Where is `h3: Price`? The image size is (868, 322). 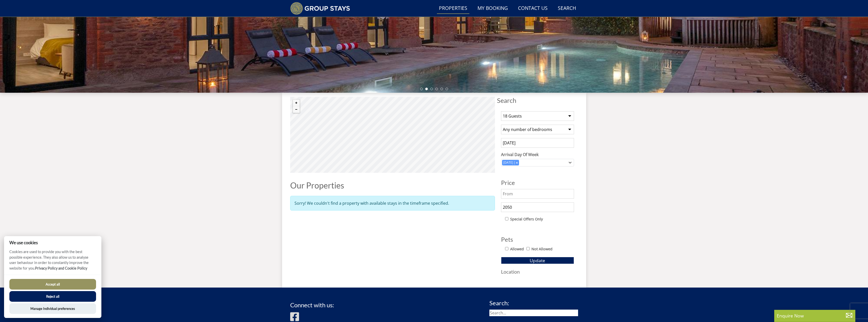
h3: Price is located at coordinates (538, 183).